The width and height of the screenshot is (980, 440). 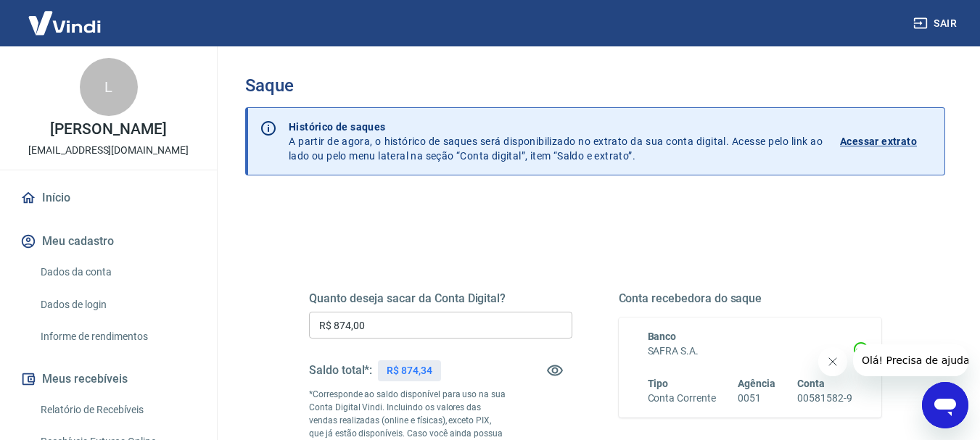 What do you see at coordinates (409, 370) in the screenshot?
I see `p: R$ 874,34` at bounding box center [409, 370].